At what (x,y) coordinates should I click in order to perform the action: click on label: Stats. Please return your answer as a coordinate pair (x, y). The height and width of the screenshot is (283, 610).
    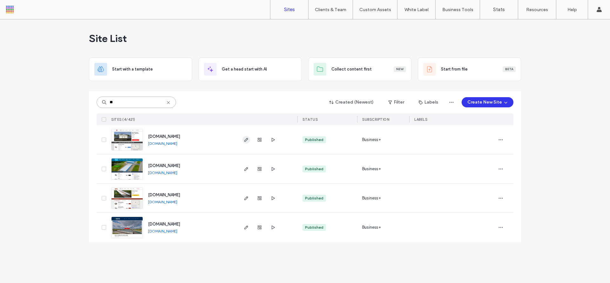
    Looking at the image, I should click on (499, 10).